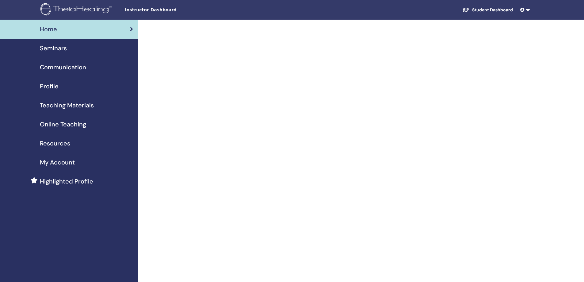  What do you see at coordinates (48, 29) in the screenshot?
I see `span: Home` at bounding box center [48, 29].